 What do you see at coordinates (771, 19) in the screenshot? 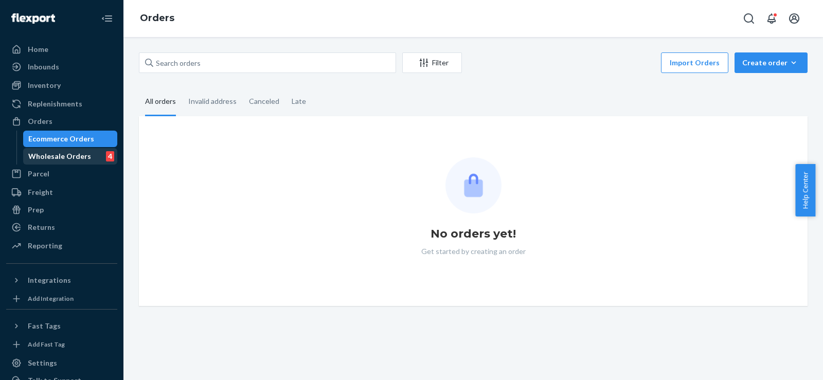
I see `button: Open notifications` at bounding box center [771, 19].